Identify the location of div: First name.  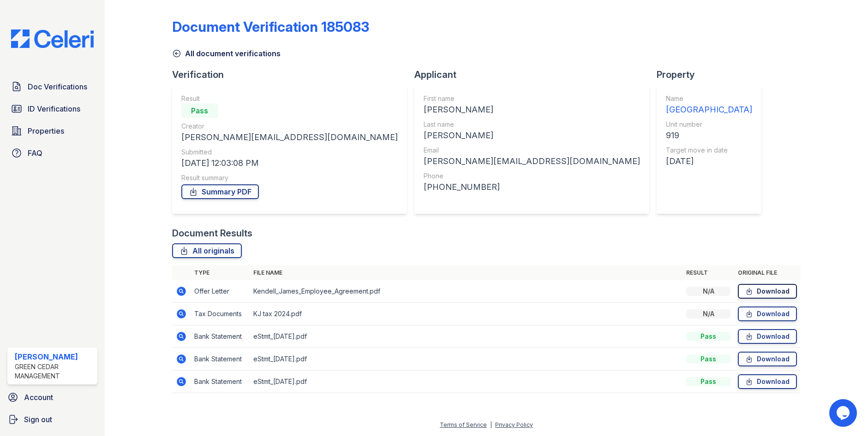
(531, 99).